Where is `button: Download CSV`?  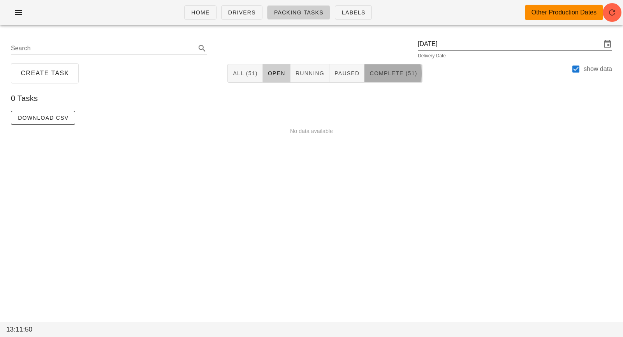 button: Download CSV is located at coordinates (43, 118).